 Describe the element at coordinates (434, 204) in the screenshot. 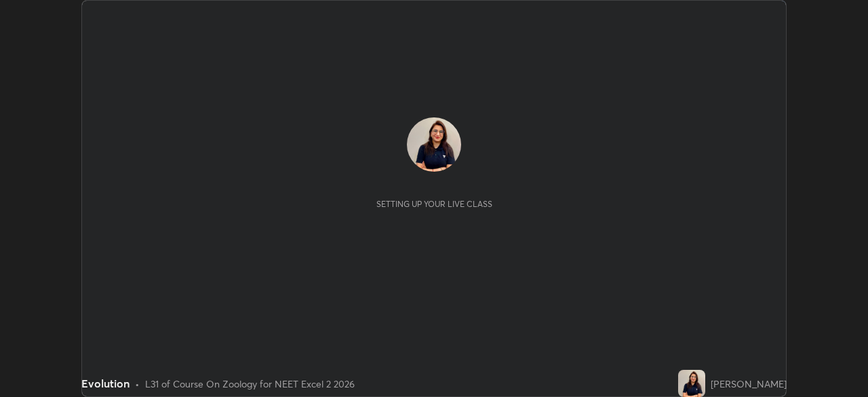

I see `div: Setting up your live class` at that location.